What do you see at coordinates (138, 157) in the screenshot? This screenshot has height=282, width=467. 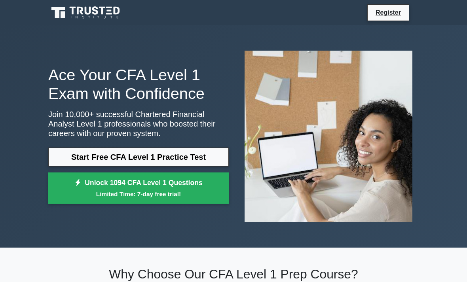 I see `a: Start Free CFA Level 1 Practice Test` at bounding box center [138, 157].